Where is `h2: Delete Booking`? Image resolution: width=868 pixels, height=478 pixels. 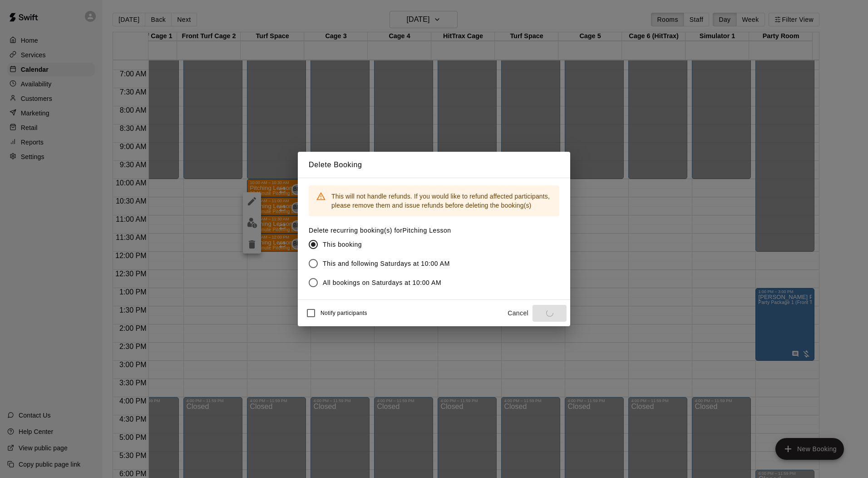
h2: Delete Booking is located at coordinates (434, 165).